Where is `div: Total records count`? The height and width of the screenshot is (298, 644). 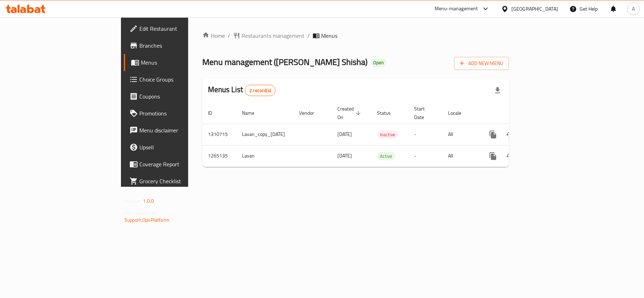 div: Total records count is located at coordinates (260, 91).